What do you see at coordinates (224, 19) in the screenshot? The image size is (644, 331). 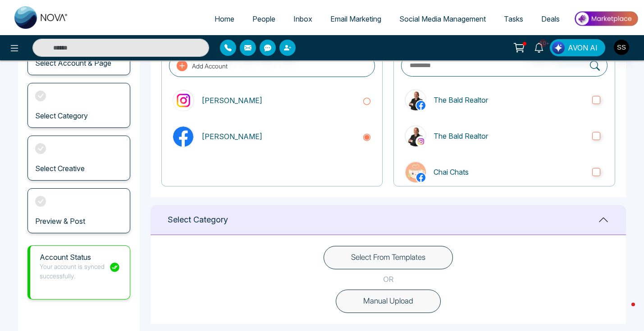 I see `span: Home` at bounding box center [224, 19].